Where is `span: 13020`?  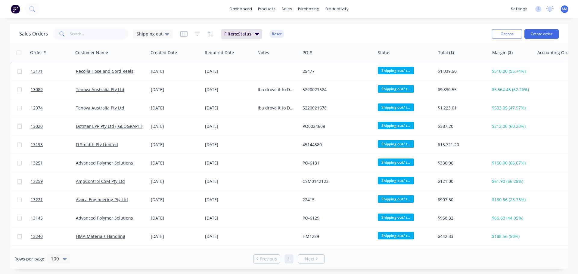 span: 13020 is located at coordinates (37, 126).